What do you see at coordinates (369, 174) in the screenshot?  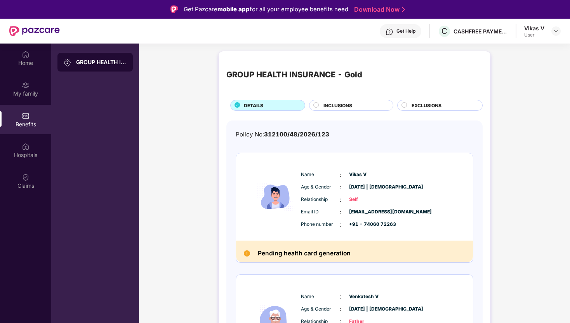 I see `span: Vikas V` at bounding box center [369, 174].